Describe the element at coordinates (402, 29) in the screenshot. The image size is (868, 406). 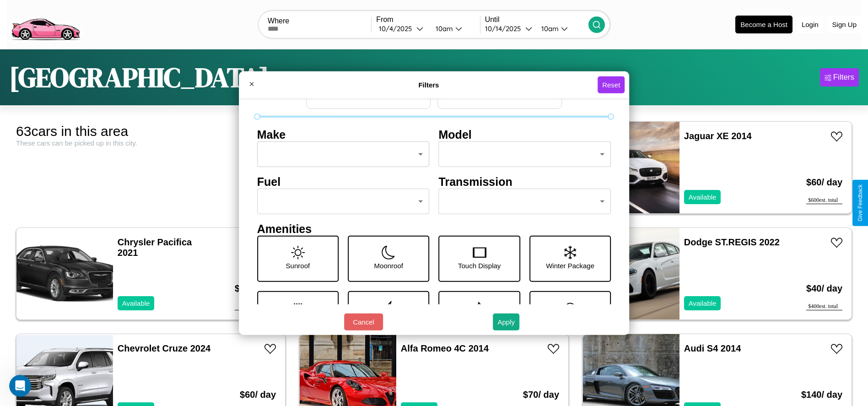
I see `button: 10/4/2025` at that location.